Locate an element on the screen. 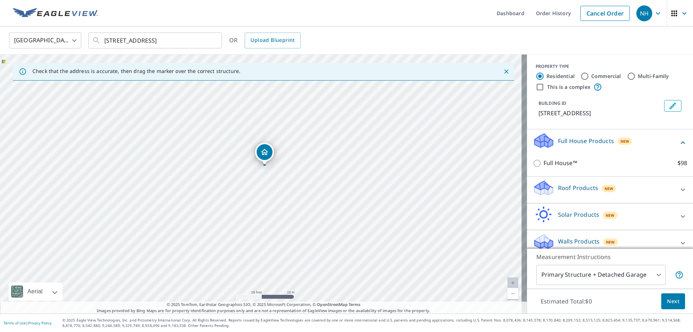 Image resolution: width=693 pixels, height=332 pixels. div: Aerial is located at coordinates (35, 291).